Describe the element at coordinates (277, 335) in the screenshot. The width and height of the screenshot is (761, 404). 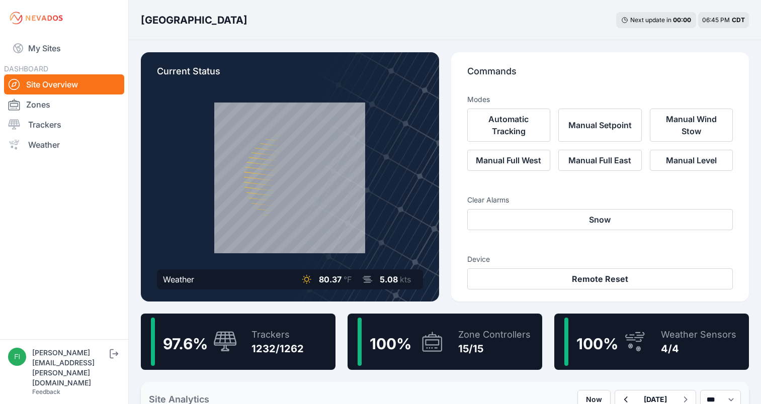
I see `div: Trackers` at that location.